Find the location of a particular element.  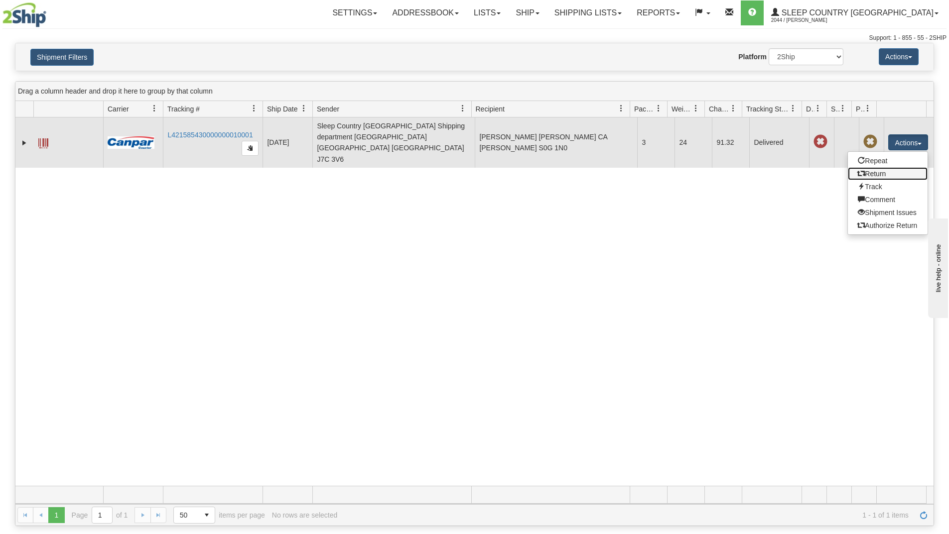

span: Carrier is located at coordinates (118, 109).